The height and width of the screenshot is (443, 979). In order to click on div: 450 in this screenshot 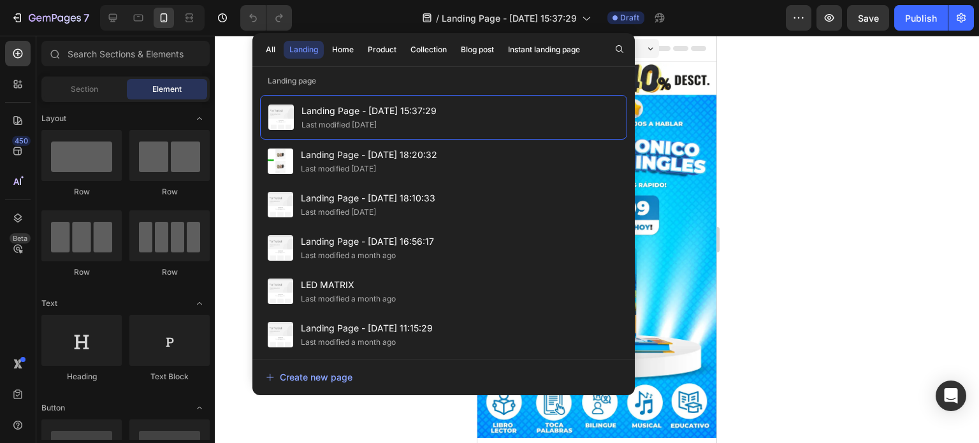, I will do `click(21, 141)`.